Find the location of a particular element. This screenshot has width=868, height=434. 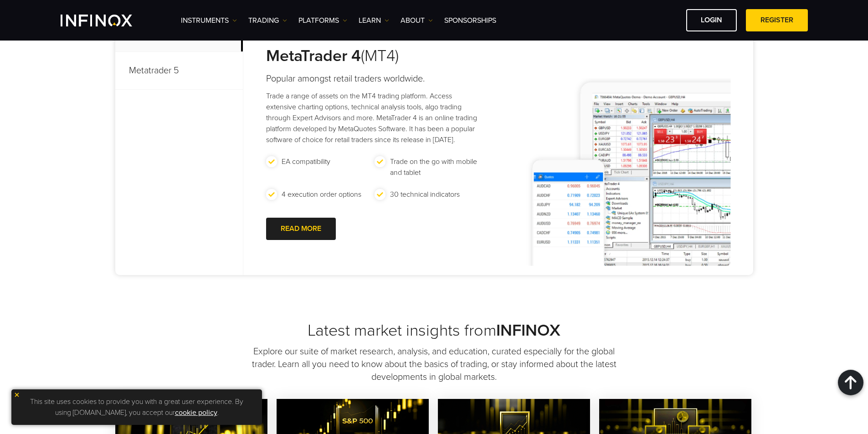

a: Instruments is located at coordinates (209, 20).